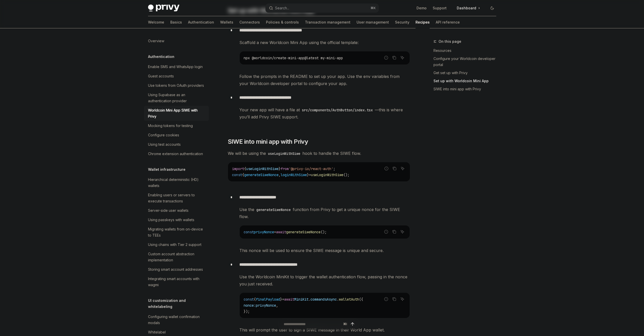 The width and height of the screenshot is (644, 336). I want to click on h5: Authentication, so click(161, 57).